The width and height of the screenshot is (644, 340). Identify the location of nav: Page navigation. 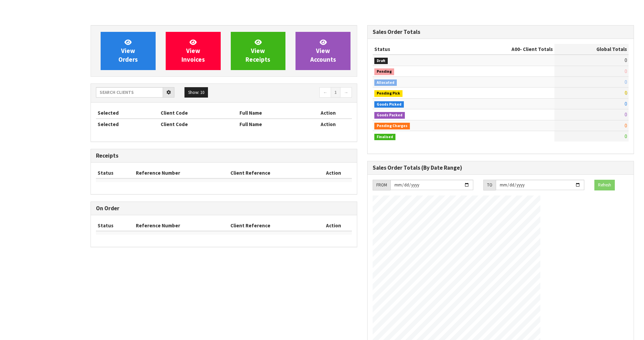
(290, 93).